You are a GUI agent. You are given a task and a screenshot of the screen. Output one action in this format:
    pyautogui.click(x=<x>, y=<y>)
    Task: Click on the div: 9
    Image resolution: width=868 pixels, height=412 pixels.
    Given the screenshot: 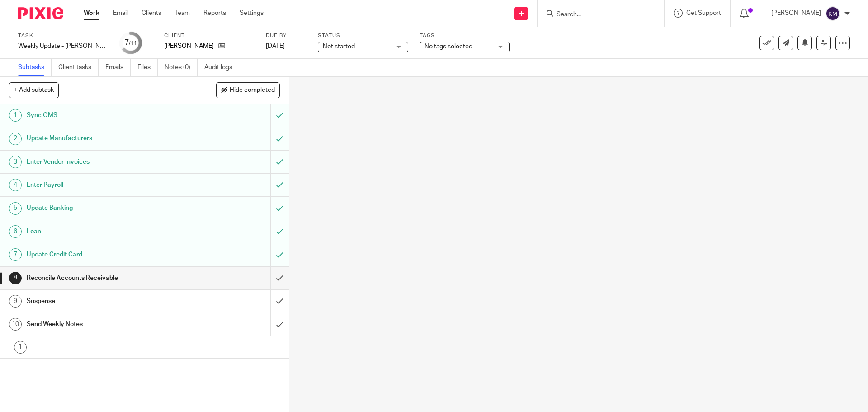 What is the action you would take?
    pyautogui.click(x=16, y=301)
    